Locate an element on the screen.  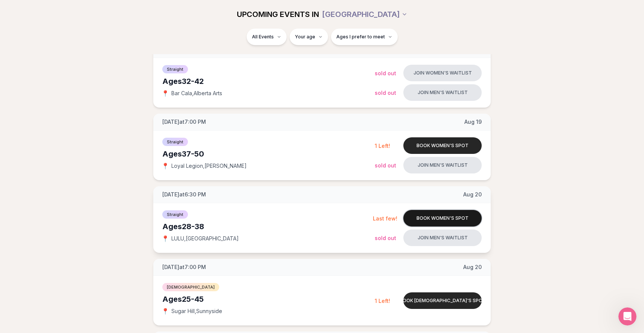
div: Ages 25-45 is located at coordinates (268, 299).